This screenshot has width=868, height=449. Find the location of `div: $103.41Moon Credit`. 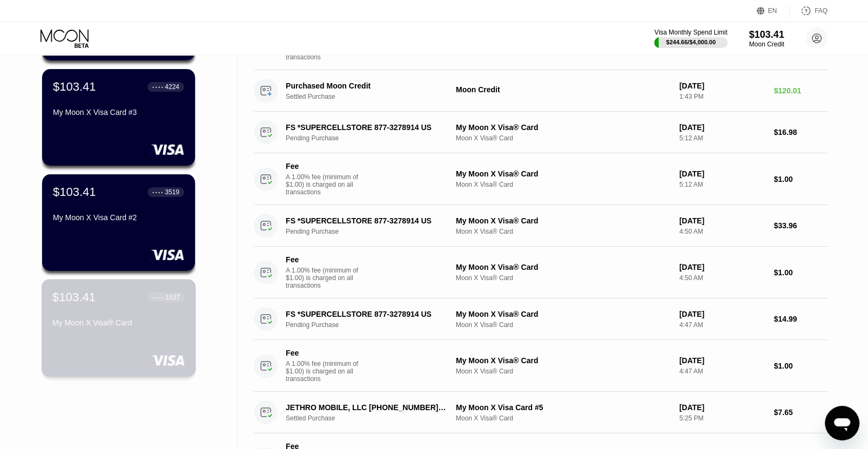

div: $103.41Moon Credit is located at coordinates (766, 38).